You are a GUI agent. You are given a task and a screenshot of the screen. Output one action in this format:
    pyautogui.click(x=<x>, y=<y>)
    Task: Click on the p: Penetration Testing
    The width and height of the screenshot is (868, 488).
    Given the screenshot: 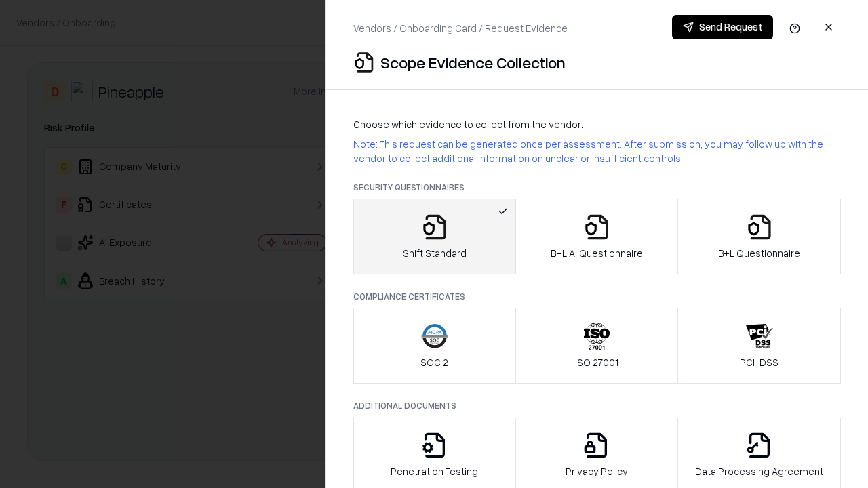 What is the action you would take?
    pyautogui.click(x=434, y=471)
    